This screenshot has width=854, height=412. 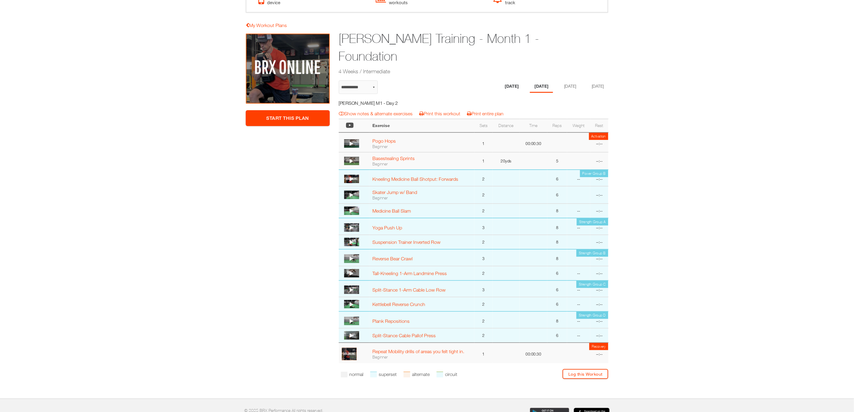 I want to click on th: Time, so click(x=534, y=125).